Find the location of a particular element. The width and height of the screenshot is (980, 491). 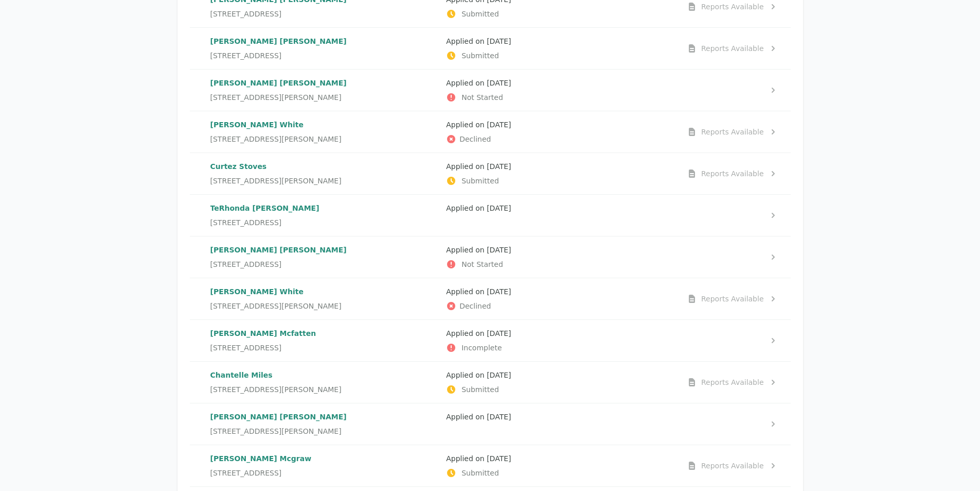

p: Chantelle Miles is located at coordinates (324, 375).